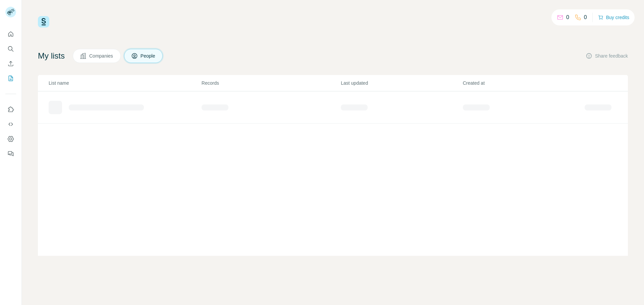  I want to click on button: Buy credits, so click(613, 17).